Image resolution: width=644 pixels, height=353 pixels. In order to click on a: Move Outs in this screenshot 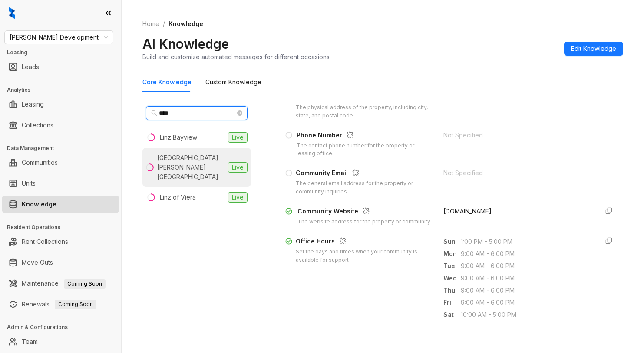, I will do `click(37, 262)`.